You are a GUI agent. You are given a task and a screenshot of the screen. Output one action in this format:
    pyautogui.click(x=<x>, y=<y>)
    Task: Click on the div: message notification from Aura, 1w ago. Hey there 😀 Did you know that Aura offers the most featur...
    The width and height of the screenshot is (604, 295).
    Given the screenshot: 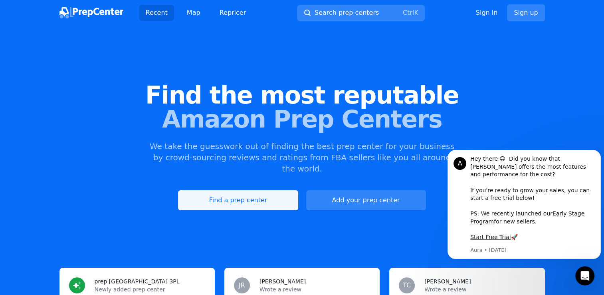 What is the action you would take?
    pyautogui.click(x=80, y=58)
    